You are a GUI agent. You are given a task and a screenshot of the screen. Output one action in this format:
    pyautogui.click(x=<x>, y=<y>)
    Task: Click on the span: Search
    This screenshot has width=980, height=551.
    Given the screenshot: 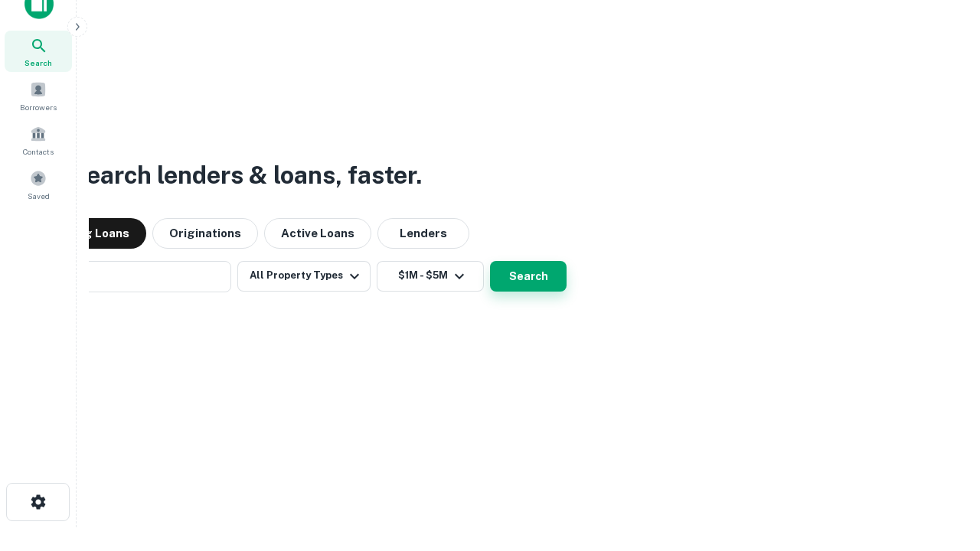 What is the action you would take?
    pyautogui.click(x=38, y=63)
    